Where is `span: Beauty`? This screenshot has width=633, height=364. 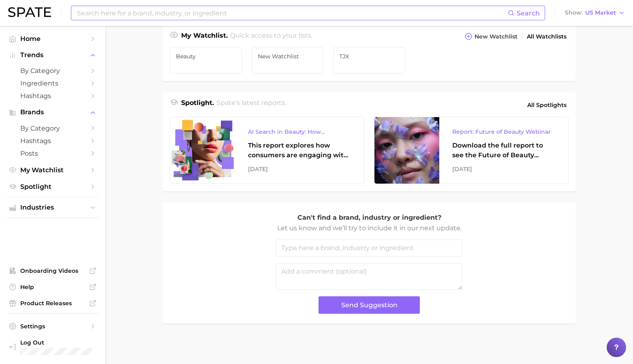
span: Beauty is located at coordinates (206, 57).